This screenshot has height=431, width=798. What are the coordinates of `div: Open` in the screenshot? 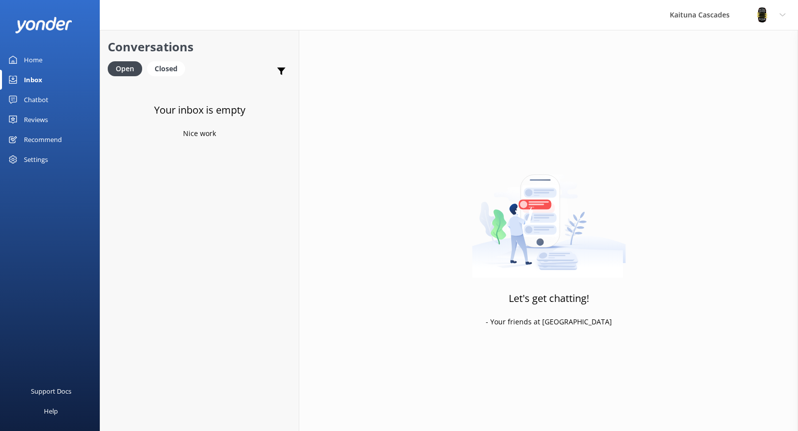 It's located at (125, 69).